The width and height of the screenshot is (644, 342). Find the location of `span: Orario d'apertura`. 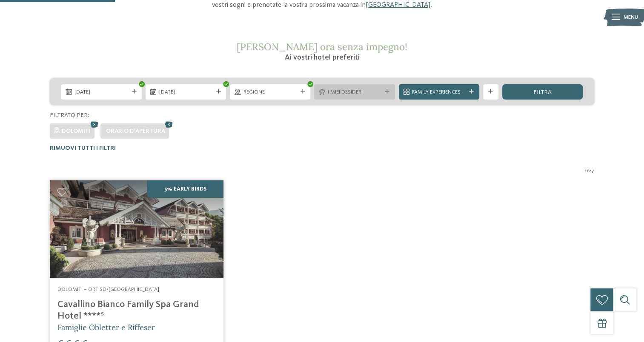

span: Orario d'apertura is located at coordinates (136, 131).